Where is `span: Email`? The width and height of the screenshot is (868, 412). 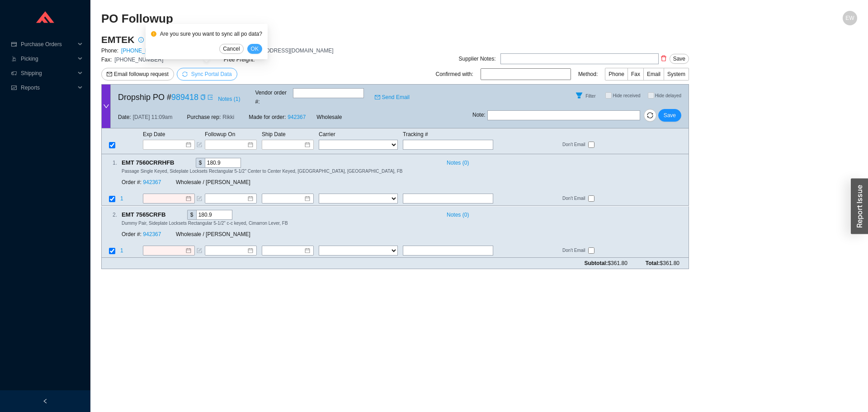 span: Email is located at coordinates (654, 74).